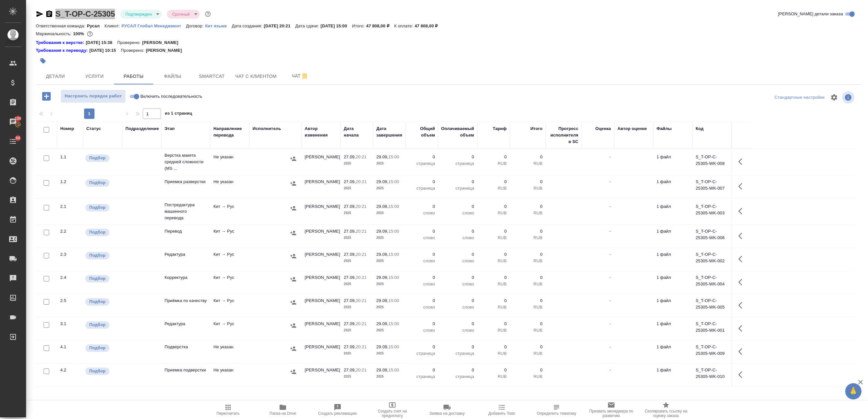 This screenshot has height=419, width=868. Describe the element at coordinates (186, 277) in the screenshot. I see `p: Корректура` at that location.